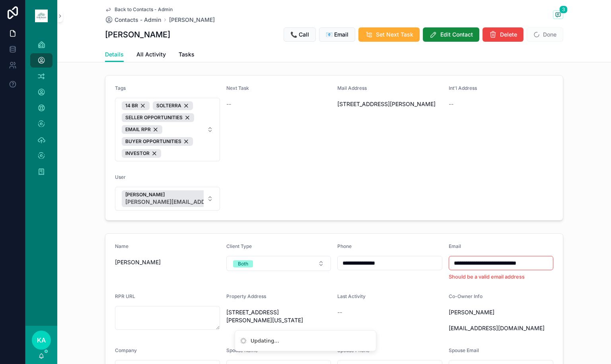 Image resolution: width=611 pixels, height=364 pixels. Describe the element at coordinates (395, 35) in the screenshot. I see `span: Set Next Task` at that location.